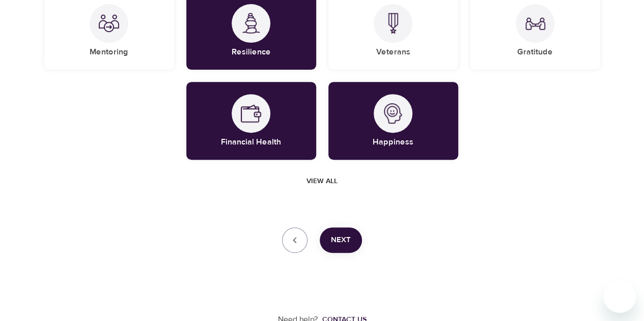 The height and width of the screenshot is (321, 644). Describe the element at coordinates (393, 113) in the screenshot. I see `img: Happiness` at that location.